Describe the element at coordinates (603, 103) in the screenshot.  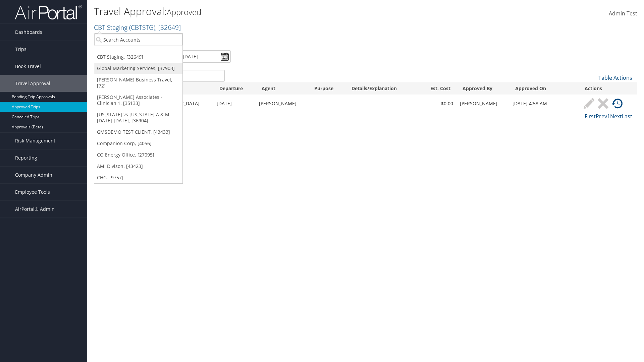
I see `img: ta-cancel-inactive.png` at that location.